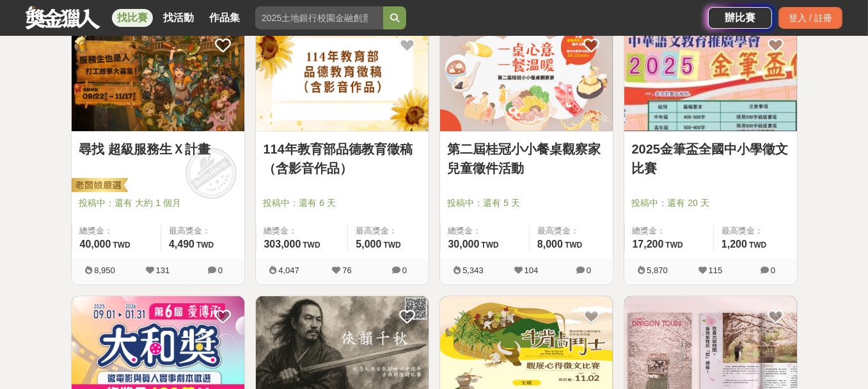 Image resolution: width=868 pixels, height=389 pixels. I want to click on span: 115, so click(716, 270).